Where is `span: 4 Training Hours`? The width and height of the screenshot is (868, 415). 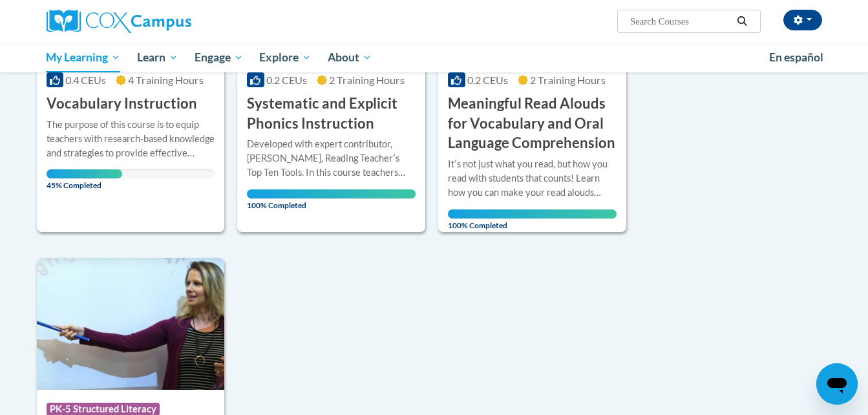
span: 4 Training Hours is located at coordinates (166, 80).